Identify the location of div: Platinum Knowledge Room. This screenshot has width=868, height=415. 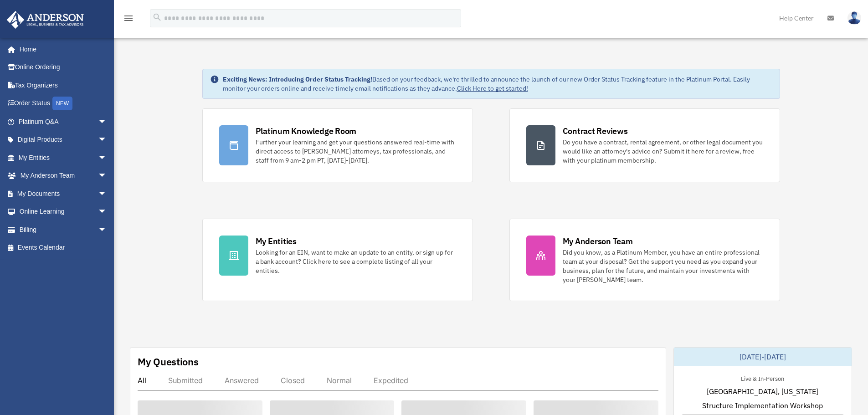
(306, 131).